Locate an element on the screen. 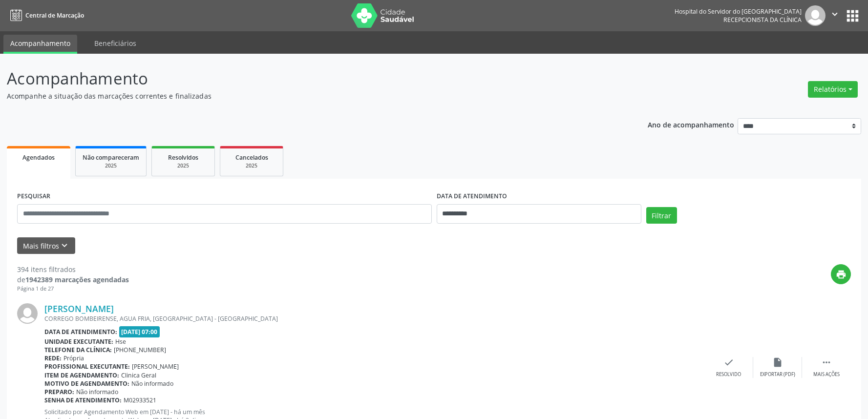  button: Relatórios is located at coordinates (833, 89).